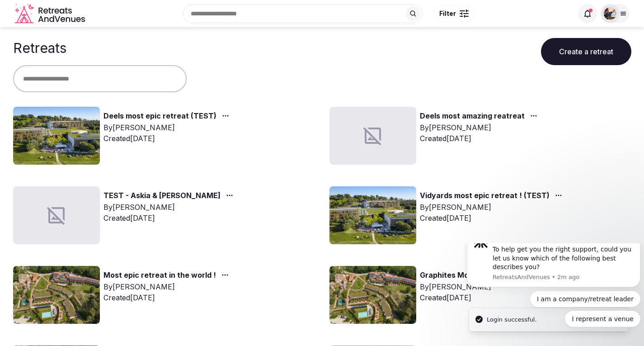 The height and width of the screenshot is (346, 644). I want to click on a: Deels most epic retreat (TEST), so click(160, 116).